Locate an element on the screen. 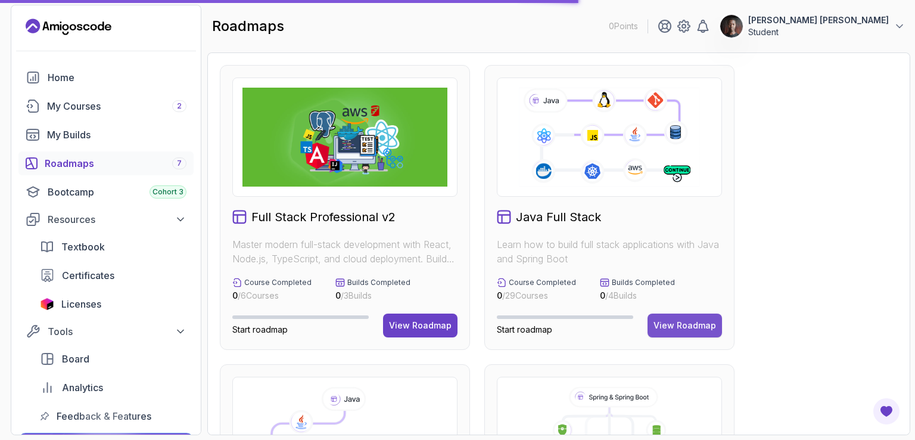  span: Textbook is located at coordinates (83, 247).